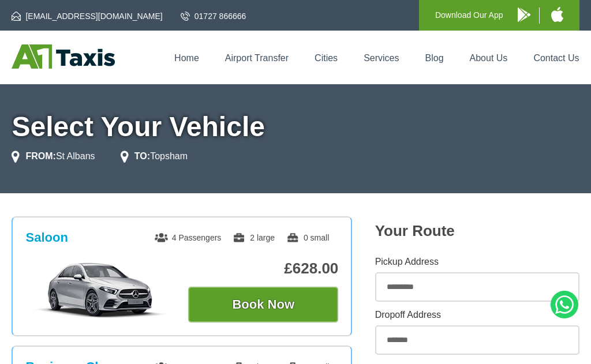  Describe the element at coordinates (63, 56) in the screenshot. I see `img: A1 Taxis St Albans LTD` at that location.